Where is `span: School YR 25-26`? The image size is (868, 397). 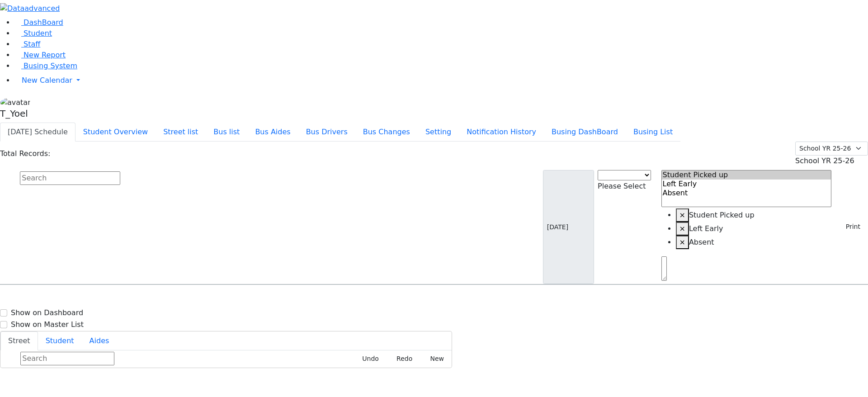 span: School YR 25-26 is located at coordinates (824, 161).